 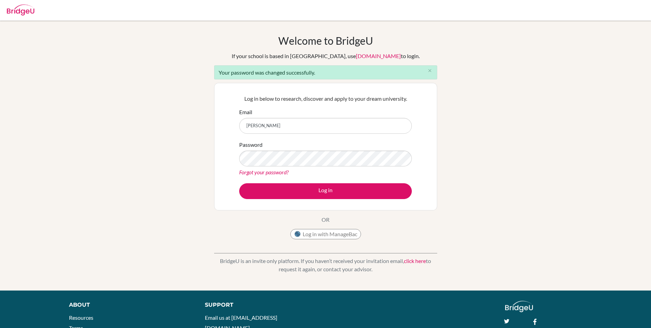 I want to click on div: Your password was changed successfully., so click(x=326, y=72).